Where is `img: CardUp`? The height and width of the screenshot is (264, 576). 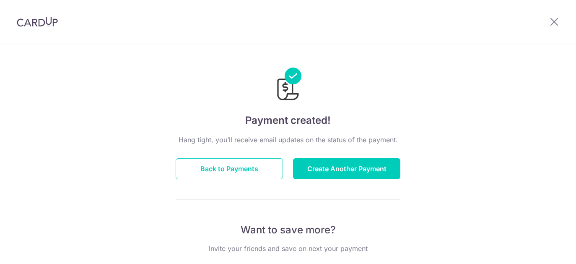
img: CardUp is located at coordinates (37, 22).